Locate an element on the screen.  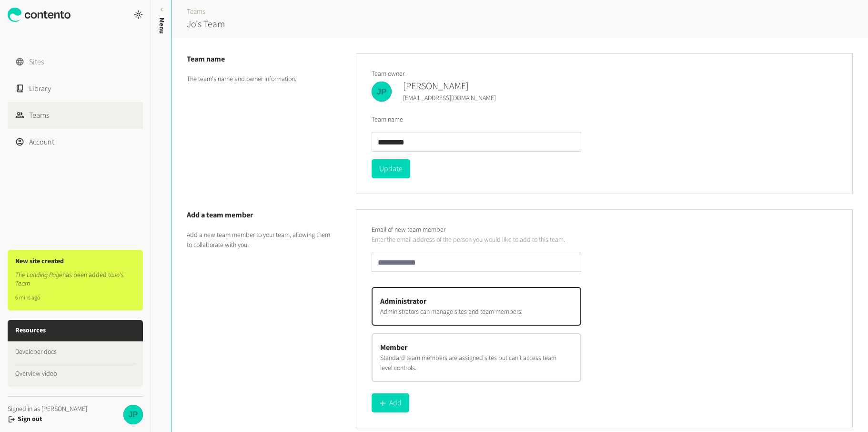
h4: Team name is located at coordinates (260, 59).